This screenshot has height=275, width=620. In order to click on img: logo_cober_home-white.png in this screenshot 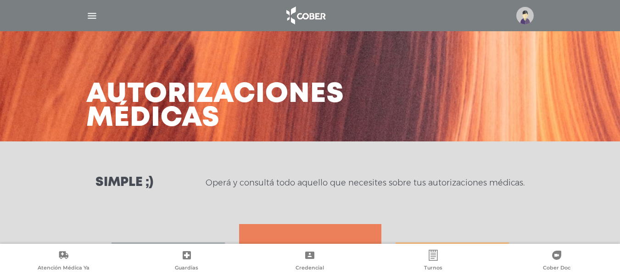, I will do `click(305, 16)`.